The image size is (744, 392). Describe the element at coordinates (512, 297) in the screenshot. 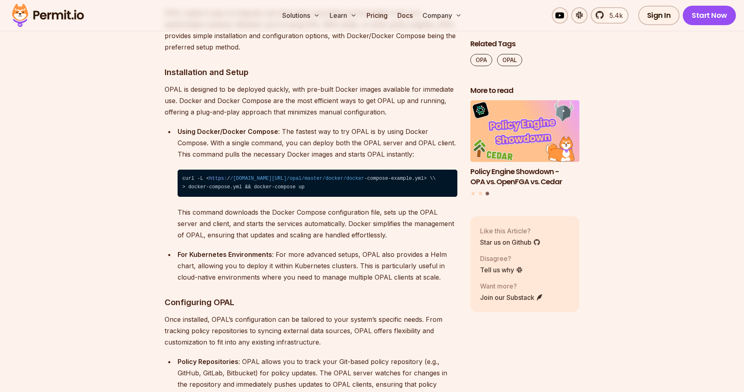

I see `a: Join our Substack` at that location.